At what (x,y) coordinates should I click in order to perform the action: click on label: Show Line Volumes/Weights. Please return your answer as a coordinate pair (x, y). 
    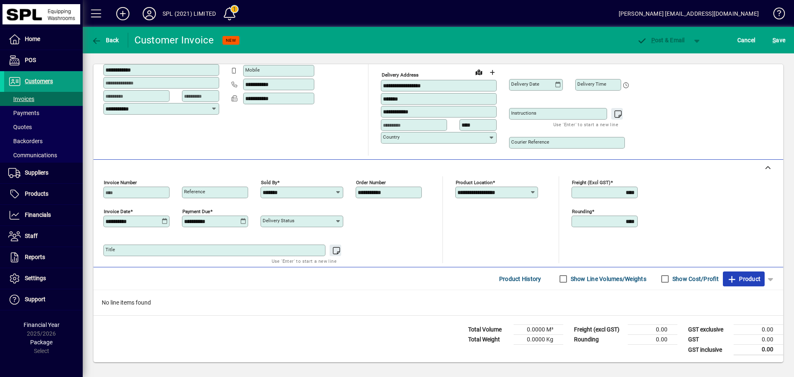
    Looking at the image, I should click on (607, 279).